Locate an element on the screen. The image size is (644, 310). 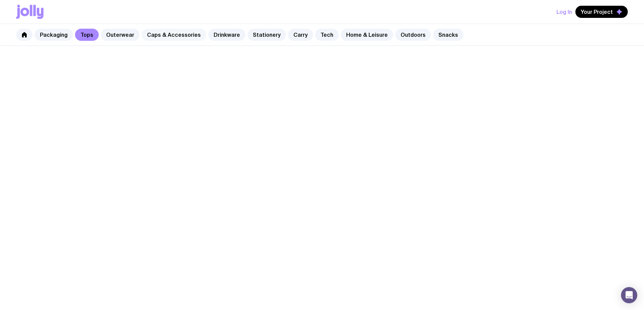
a: Drinkware is located at coordinates (226, 35).